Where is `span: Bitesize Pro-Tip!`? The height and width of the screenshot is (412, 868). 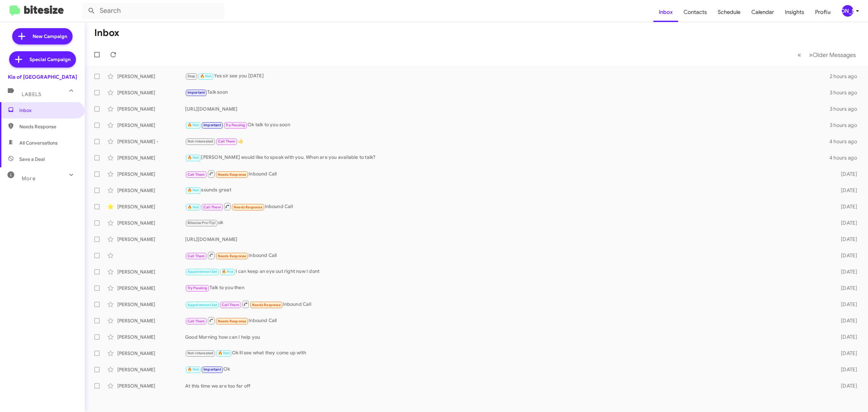
span: Bitesize Pro-Tip! is located at coordinates (201, 222).